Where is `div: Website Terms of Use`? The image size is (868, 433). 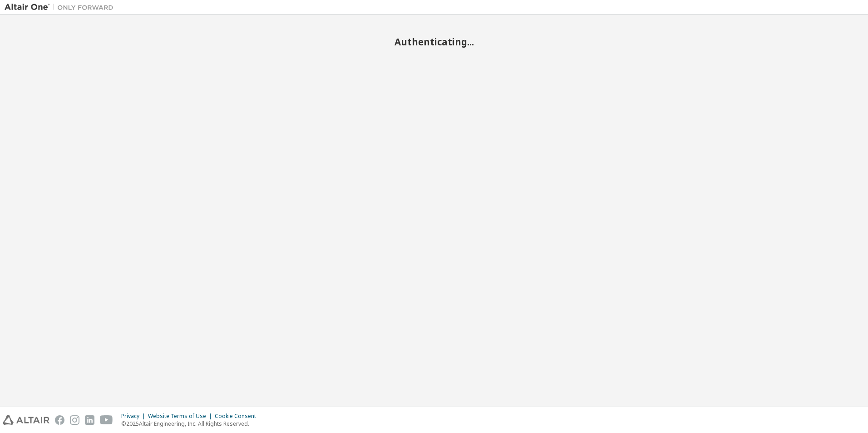 div: Website Terms of Use is located at coordinates (181, 416).